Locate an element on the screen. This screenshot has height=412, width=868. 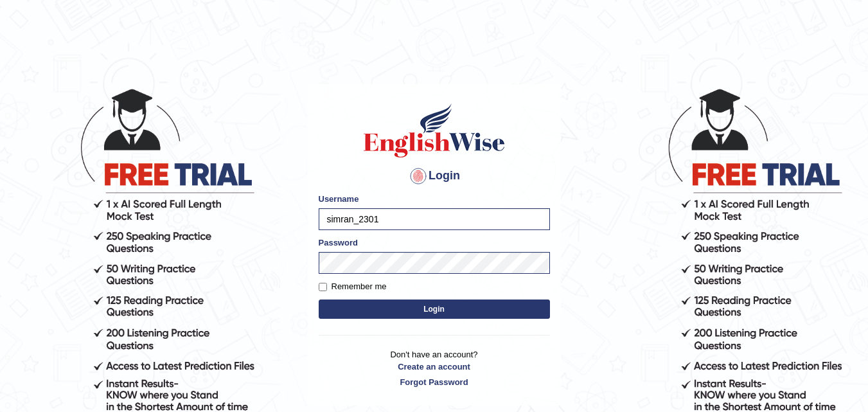
a: Forgot Password is located at coordinates (435, 382).